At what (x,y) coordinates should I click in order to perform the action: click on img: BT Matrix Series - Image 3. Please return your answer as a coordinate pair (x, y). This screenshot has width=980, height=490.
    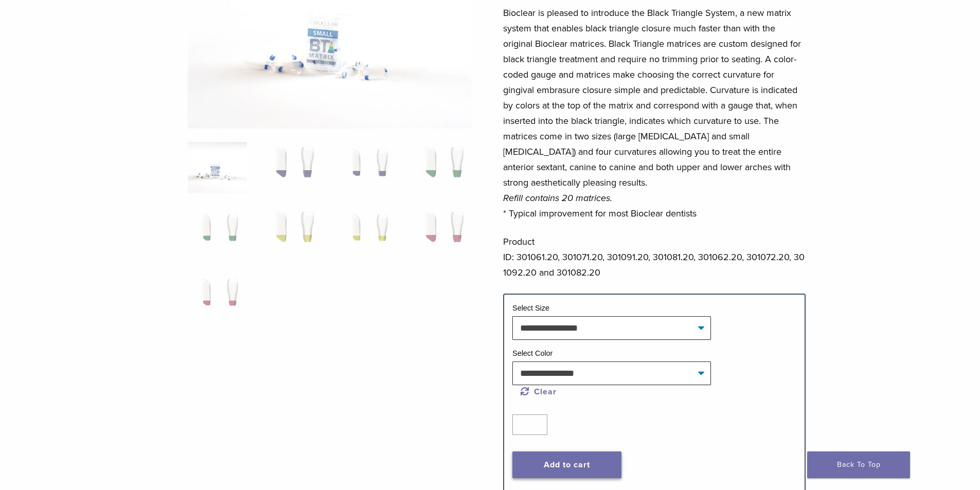
    Looking at the image, I should click on (366, 168).